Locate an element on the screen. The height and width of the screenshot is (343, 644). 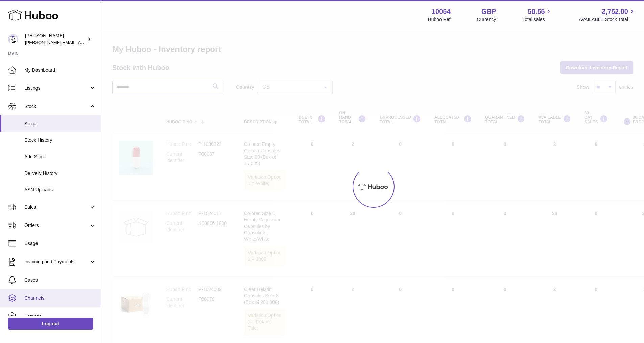
span: Channels is located at coordinates (60, 298).